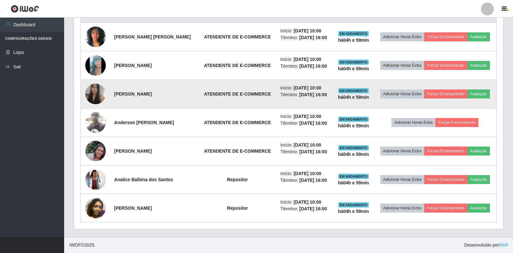 The width and height of the screenshot is (513, 253). Describe the element at coordinates (75, 245) in the screenshot. I see `span: IWOF` at that location.